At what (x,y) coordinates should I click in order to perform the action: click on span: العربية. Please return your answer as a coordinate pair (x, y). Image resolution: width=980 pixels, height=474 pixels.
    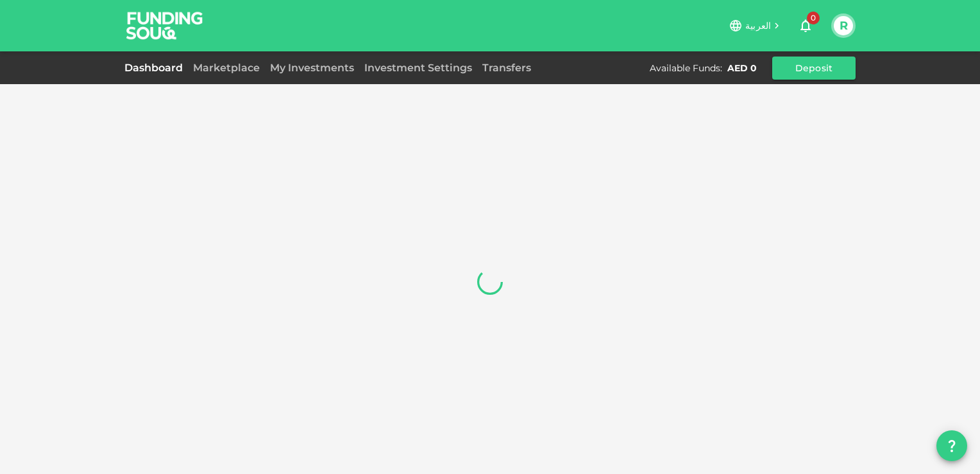
    Looking at the image, I should click on (758, 26).